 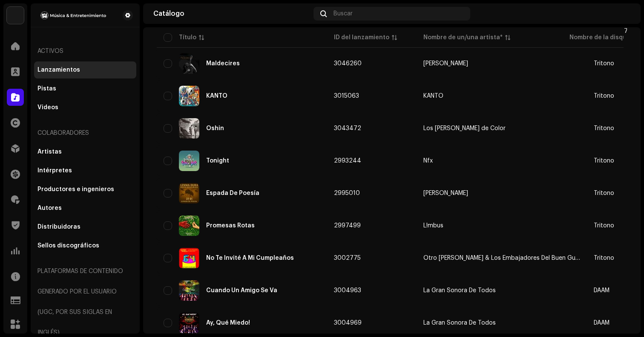 What do you see at coordinates (59, 227) in the screenshot?
I see `div: Distribuidoras` at bounding box center [59, 227].